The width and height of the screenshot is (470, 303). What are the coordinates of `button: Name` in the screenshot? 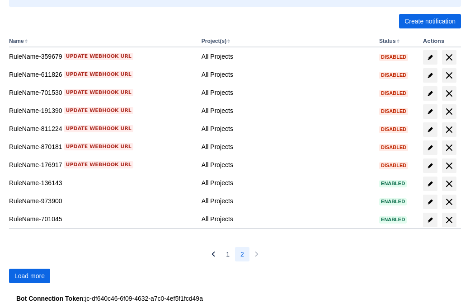 It's located at (16, 41).